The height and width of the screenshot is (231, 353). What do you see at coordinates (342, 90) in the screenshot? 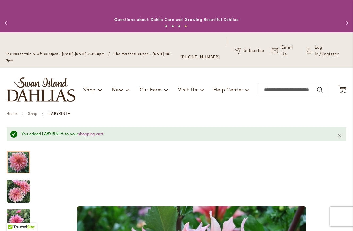
I see `button: 2` at bounding box center [342, 90].